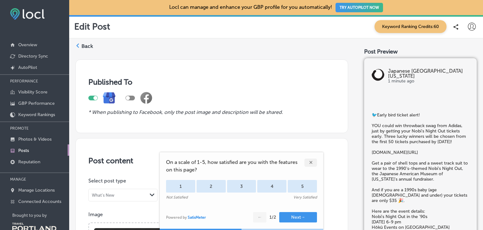  What do you see at coordinates (212, 161) in the screenshot?
I see `h3: Post content` at bounding box center [212, 161].